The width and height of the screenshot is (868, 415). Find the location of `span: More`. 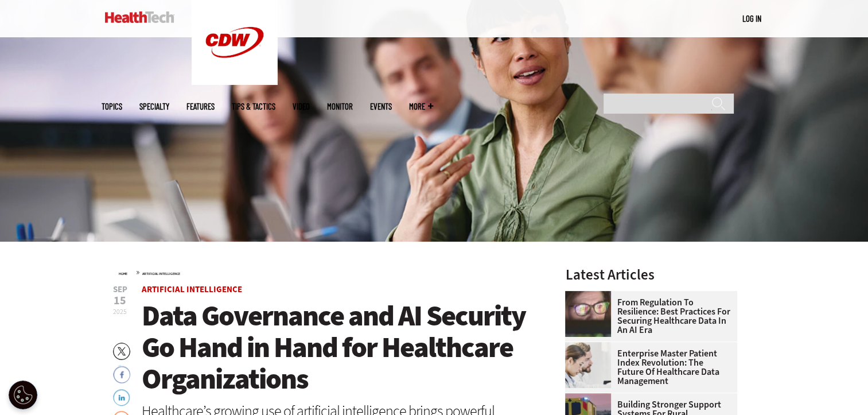

span: More is located at coordinates (421, 106).